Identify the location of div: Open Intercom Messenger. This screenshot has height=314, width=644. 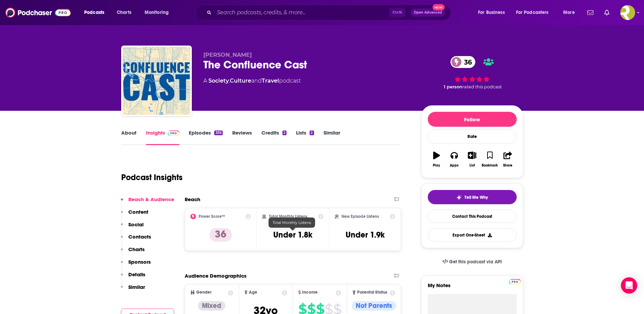
(629, 285).